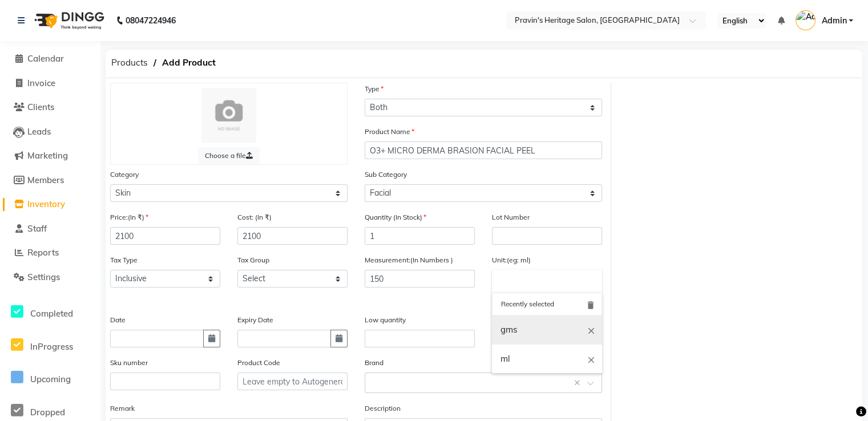 The width and height of the screenshot is (868, 421). What do you see at coordinates (50, 107) in the screenshot?
I see `a: Clients` at bounding box center [50, 107].